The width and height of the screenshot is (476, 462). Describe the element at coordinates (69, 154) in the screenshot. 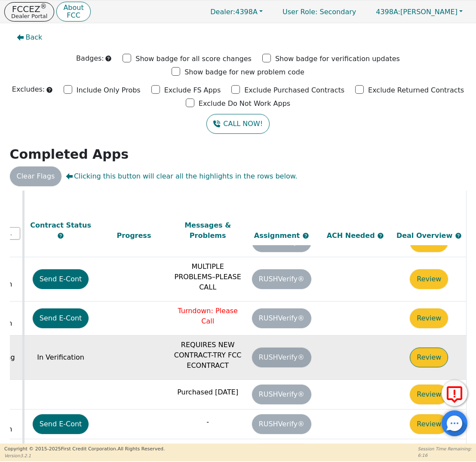

I see `strong: Completed Apps` at that location.